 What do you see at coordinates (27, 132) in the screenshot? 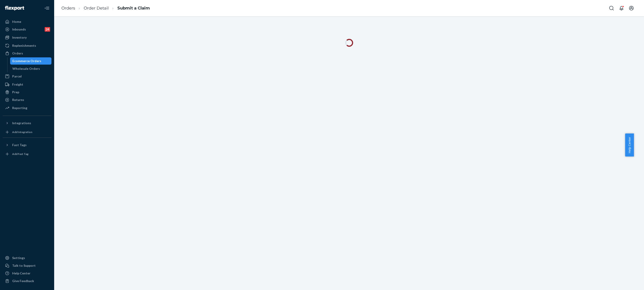
I see `a: Add Integration` at bounding box center [27, 132].